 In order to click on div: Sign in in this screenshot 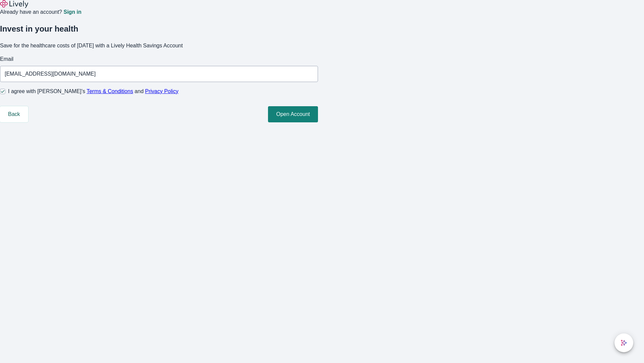, I will do `click(72, 12)`.